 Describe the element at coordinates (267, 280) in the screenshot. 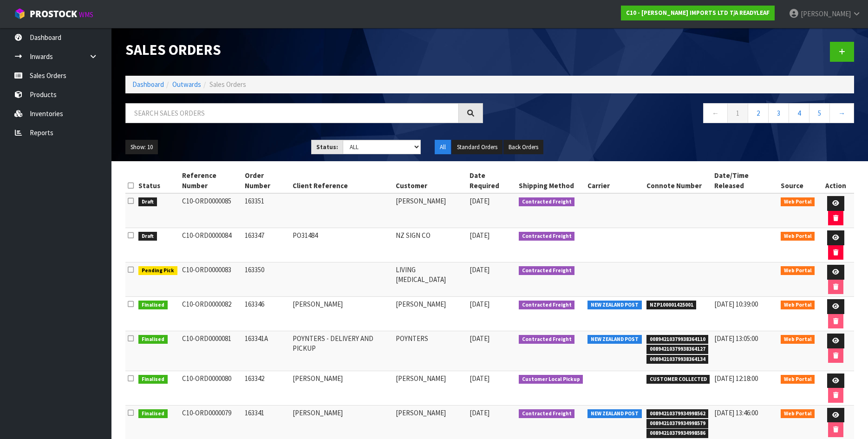

I see `td: 163350` at that location.